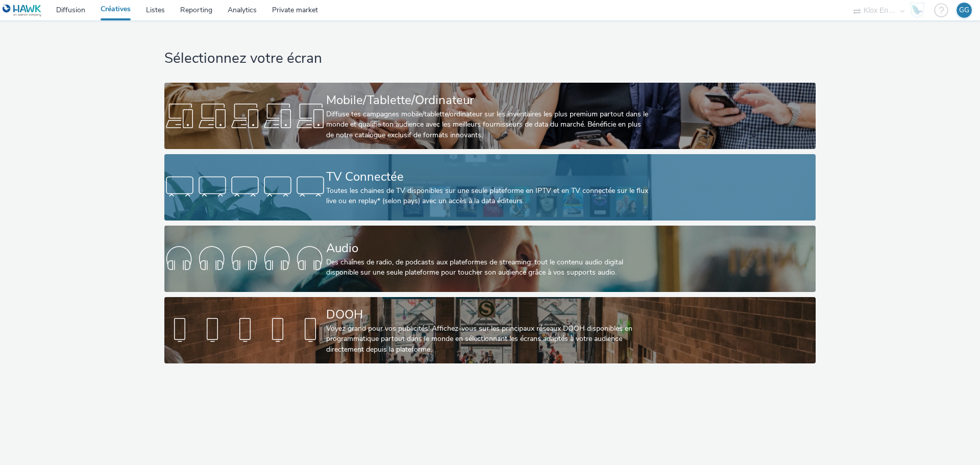 This screenshot has height=465, width=980. Describe the element at coordinates (490, 187) in the screenshot. I see `a: TV ConnectéeToutes les chaines de TV disponibles sur une seule plateforme en IPTV et en TV connec...` at that location.